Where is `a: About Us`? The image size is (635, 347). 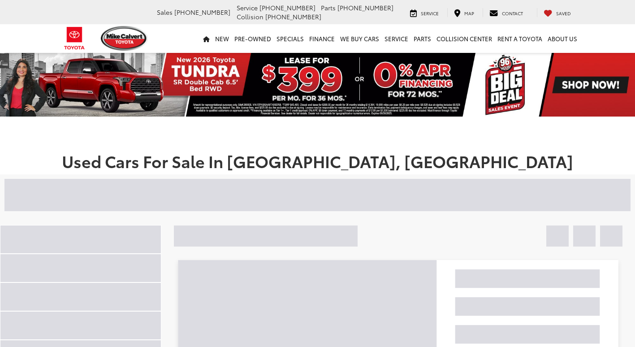
a: About Us is located at coordinates (562, 39).